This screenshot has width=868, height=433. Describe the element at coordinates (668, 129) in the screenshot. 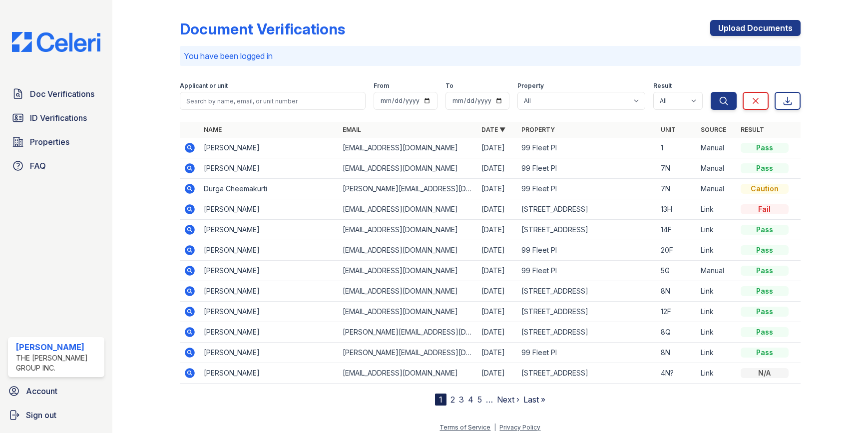

I see `a: Unit` at that location.